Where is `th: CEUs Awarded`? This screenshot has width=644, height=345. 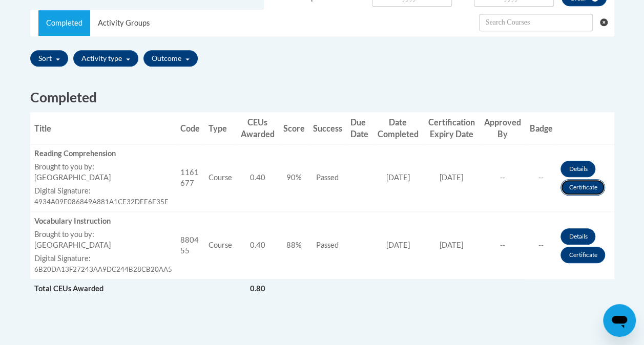
th: CEUs Awarded is located at coordinates (258, 128).